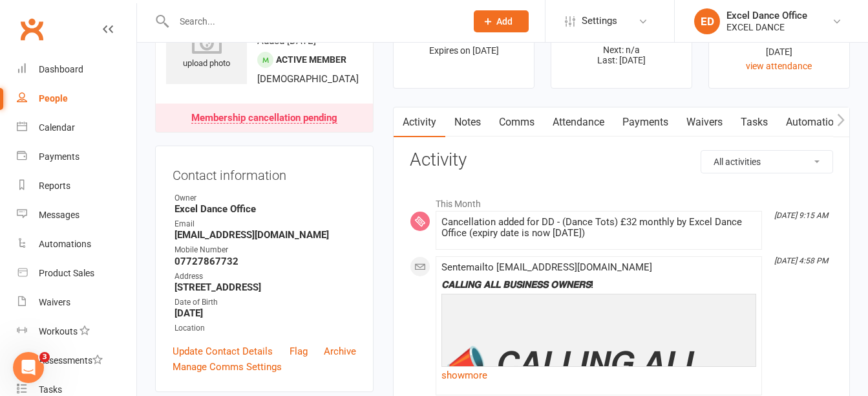 Image resolution: width=868 pixels, height=396 pixels. Describe the element at coordinates (600, 21) in the screenshot. I see `span: Settings` at that location.